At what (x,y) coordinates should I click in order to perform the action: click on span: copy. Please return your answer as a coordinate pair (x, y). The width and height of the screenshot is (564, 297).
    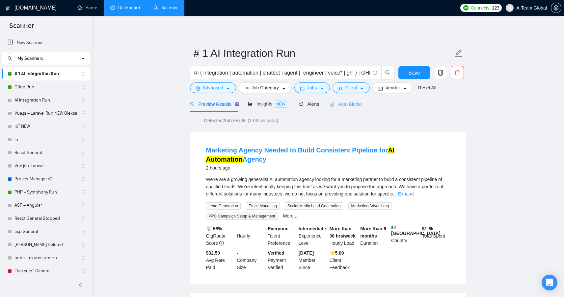
    Looking at the image, I should click on (440, 73).